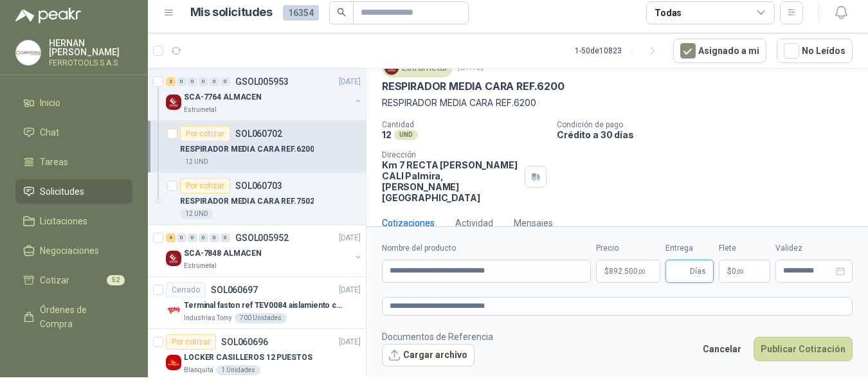 The image size is (868, 385). Describe the element at coordinates (803, 350) in the screenshot. I see `button: Publicar Cotización` at that location.